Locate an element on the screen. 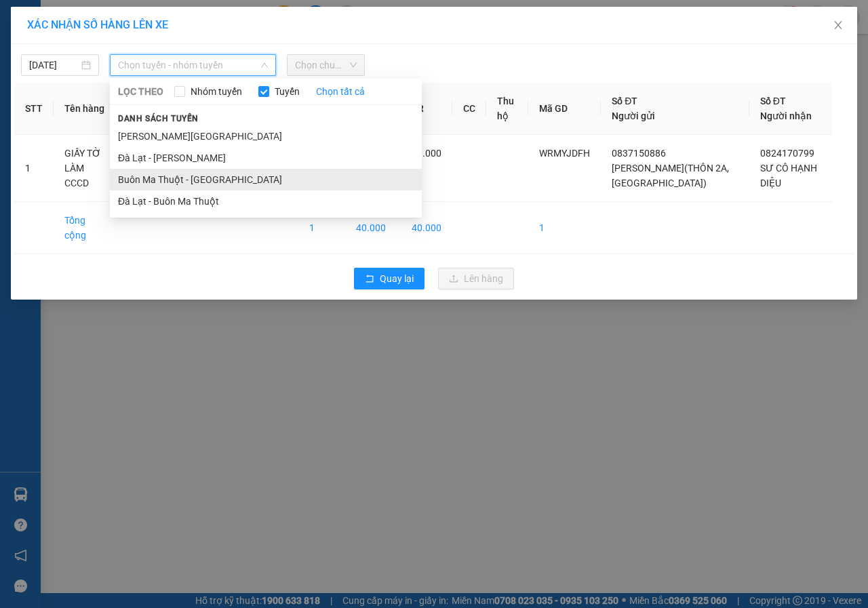 The height and width of the screenshot is (608, 868). span: rollback is located at coordinates (369, 280).